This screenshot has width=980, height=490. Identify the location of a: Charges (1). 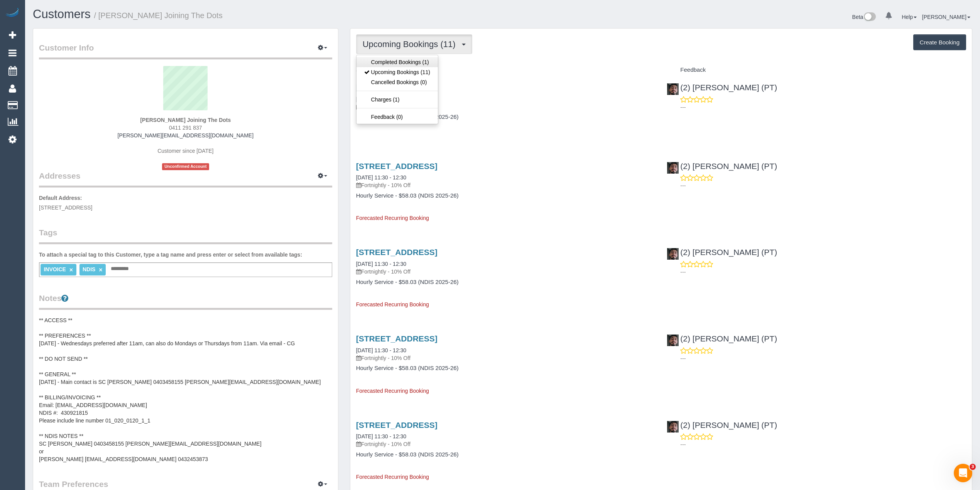
(397, 99).